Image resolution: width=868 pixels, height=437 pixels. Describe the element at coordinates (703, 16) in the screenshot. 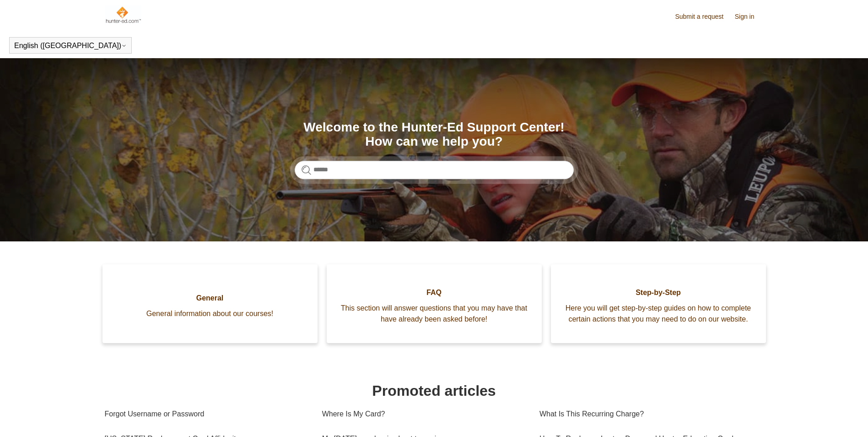

I see `a: Submit a request` at that location.